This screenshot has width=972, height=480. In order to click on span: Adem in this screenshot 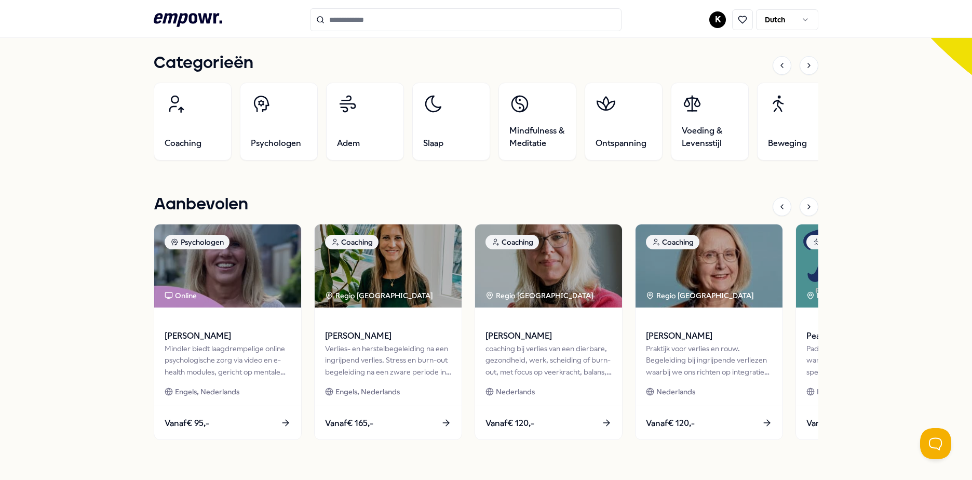, I will do `click(348, 143)`.